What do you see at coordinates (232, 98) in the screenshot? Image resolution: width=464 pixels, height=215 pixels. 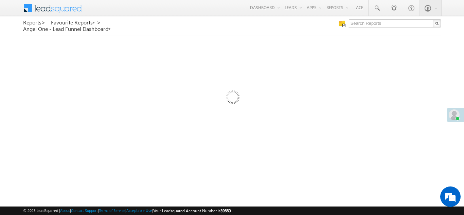 I see `img: Loading...` at bounding box center [232, 98].